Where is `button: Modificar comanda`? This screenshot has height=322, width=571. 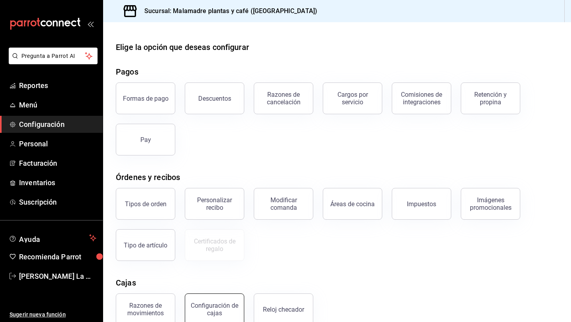 button: Modificar comanda is located at coordinates (283, 204).